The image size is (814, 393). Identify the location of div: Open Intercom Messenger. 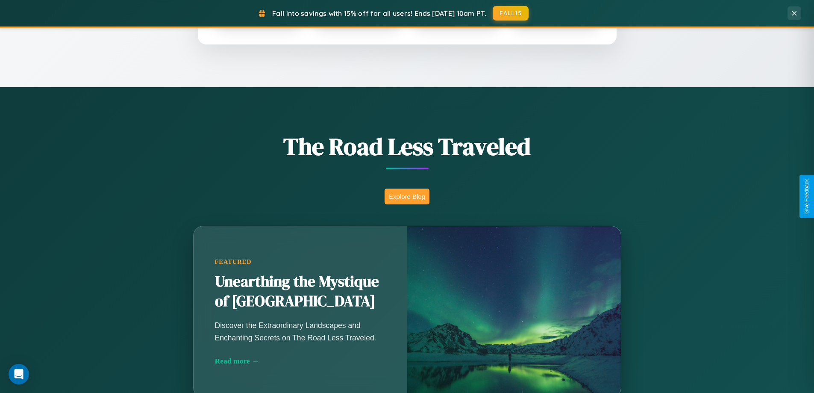
(19, 374).